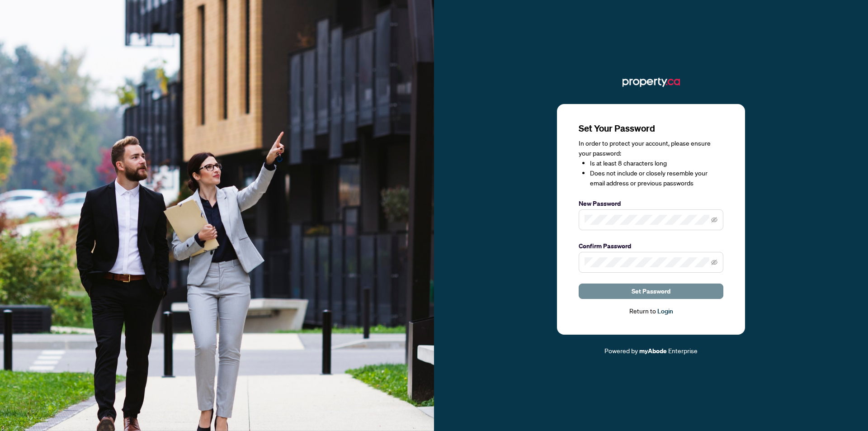 The height and width of the screenshot is (431, 868). What do you see at coordinates (651, 311) in the screenshot?
I see `div: Return to` at bounding box center [651, 311].